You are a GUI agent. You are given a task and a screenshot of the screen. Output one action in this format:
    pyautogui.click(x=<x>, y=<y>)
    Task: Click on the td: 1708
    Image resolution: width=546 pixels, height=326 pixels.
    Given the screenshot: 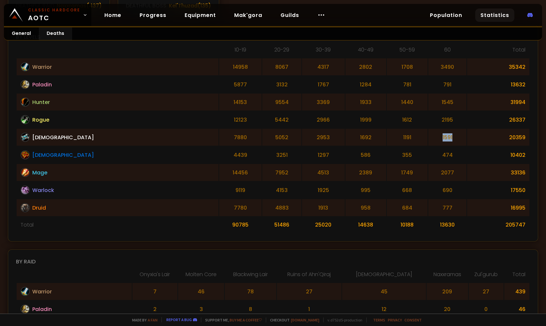 What is the action you would take?
    pyautogui.click(x=407, y=67)
    